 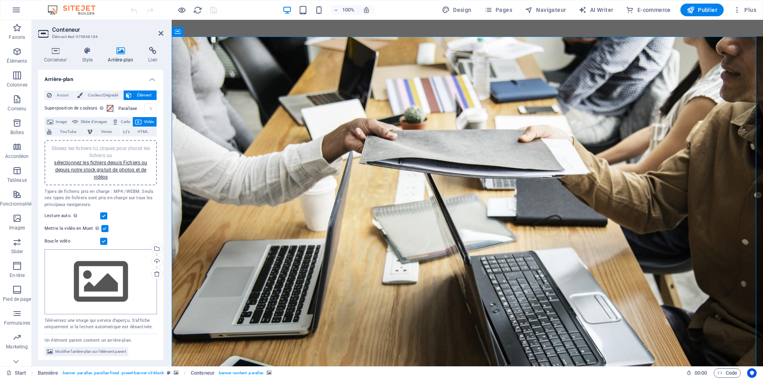 I want to click on label: Lecture auto., so click(x=72, y=216).